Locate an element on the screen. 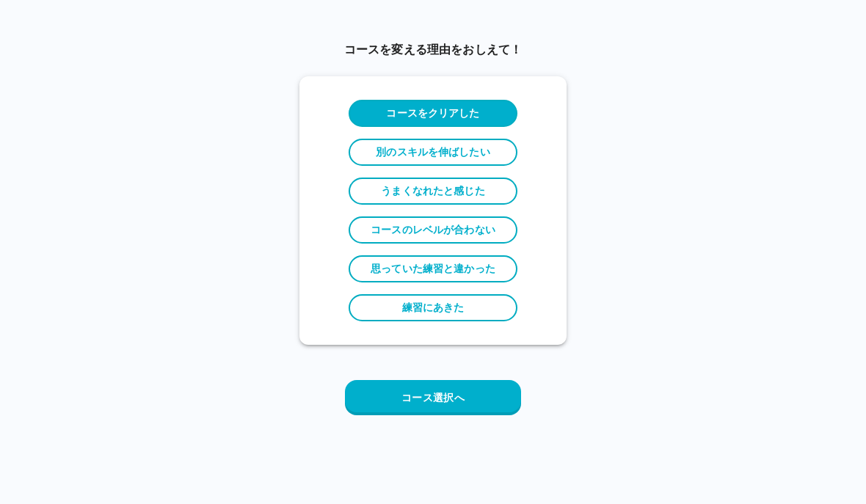 The height and width of the screenshot is (504, 866). p: 別のスキルを伸ばしたい is located at coordinates (433, 152).